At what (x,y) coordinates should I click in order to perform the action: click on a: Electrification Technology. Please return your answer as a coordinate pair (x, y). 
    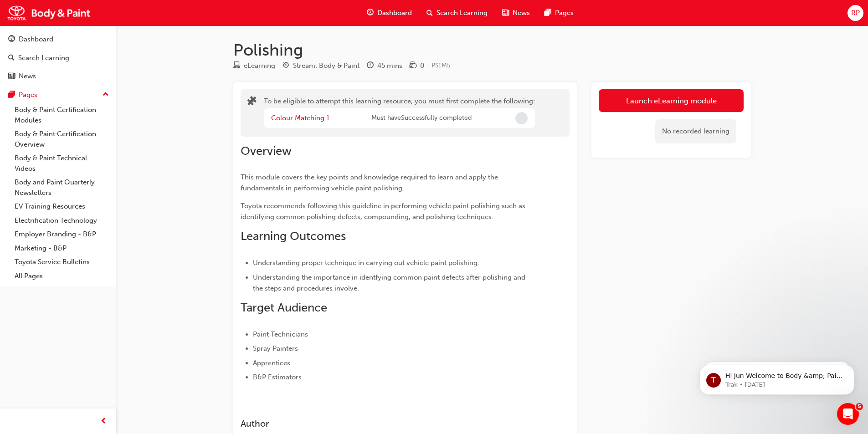
    Looking at the image, I should click on (61, 220).